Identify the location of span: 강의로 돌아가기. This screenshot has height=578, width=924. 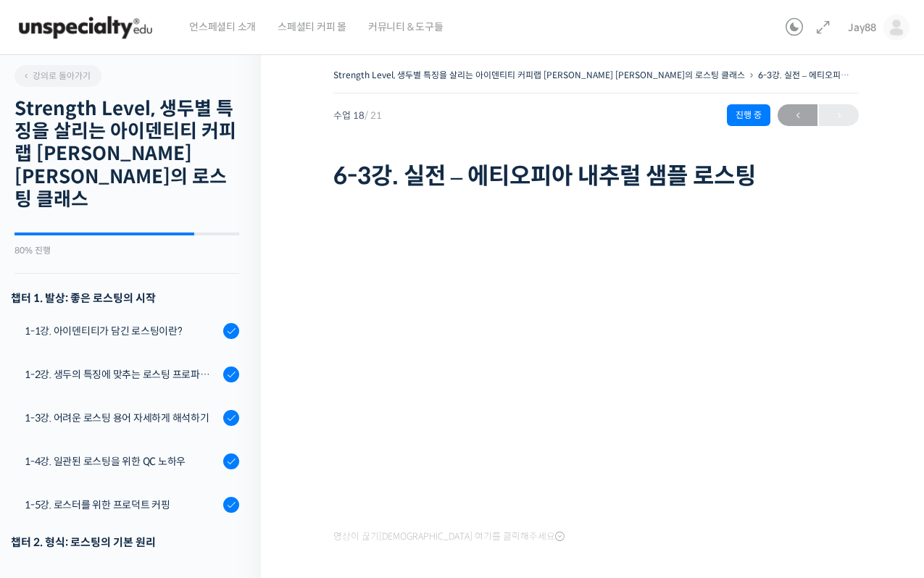
(56, 76).